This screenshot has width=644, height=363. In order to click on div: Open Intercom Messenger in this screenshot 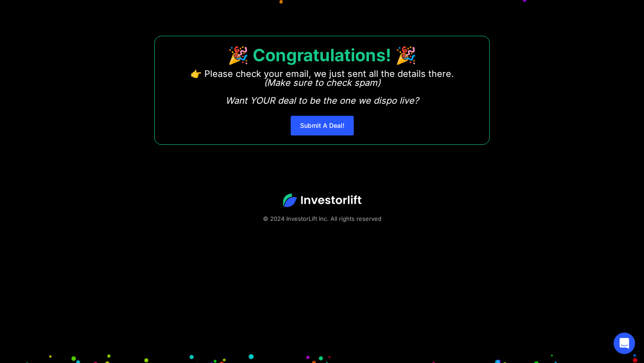, I will do `click(624, 344)`.